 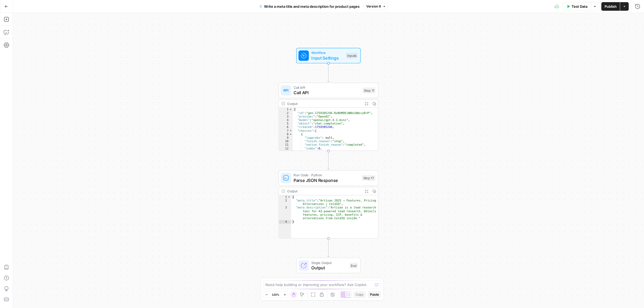 I want to click on button: Paste, so click(x=374, y=295).